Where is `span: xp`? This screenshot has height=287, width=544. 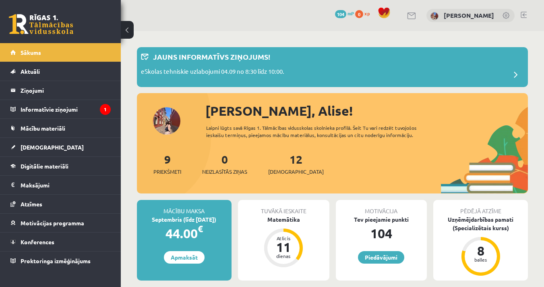
span: xp is located at coordinates (367, 13).